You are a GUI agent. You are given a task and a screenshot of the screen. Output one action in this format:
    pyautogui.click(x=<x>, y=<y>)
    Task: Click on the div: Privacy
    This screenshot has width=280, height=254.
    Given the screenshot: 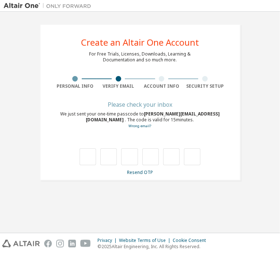 What is the action you would take?
    pyautogui.click(x=108, y=240)
    